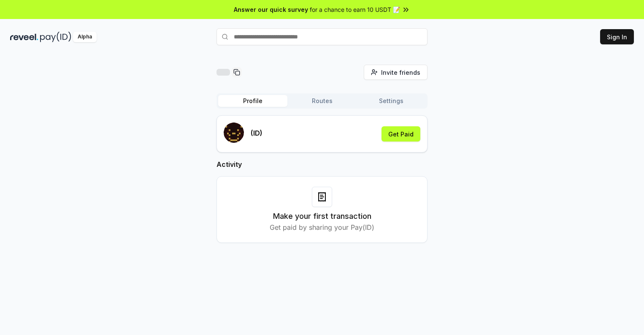  I want to click on img: pay_id, so click(56, 37).